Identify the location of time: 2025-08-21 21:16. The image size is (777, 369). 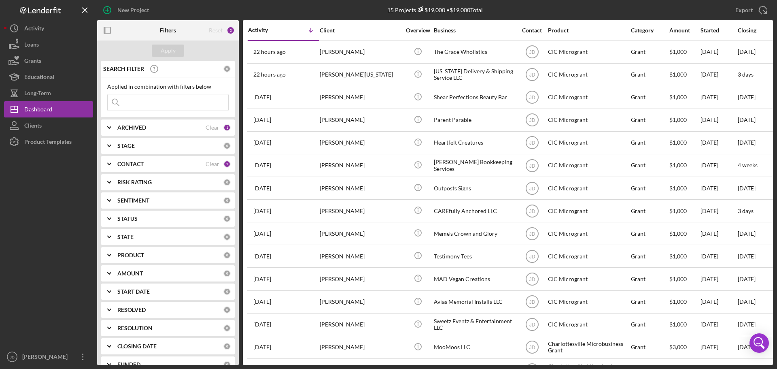
(262, 279).